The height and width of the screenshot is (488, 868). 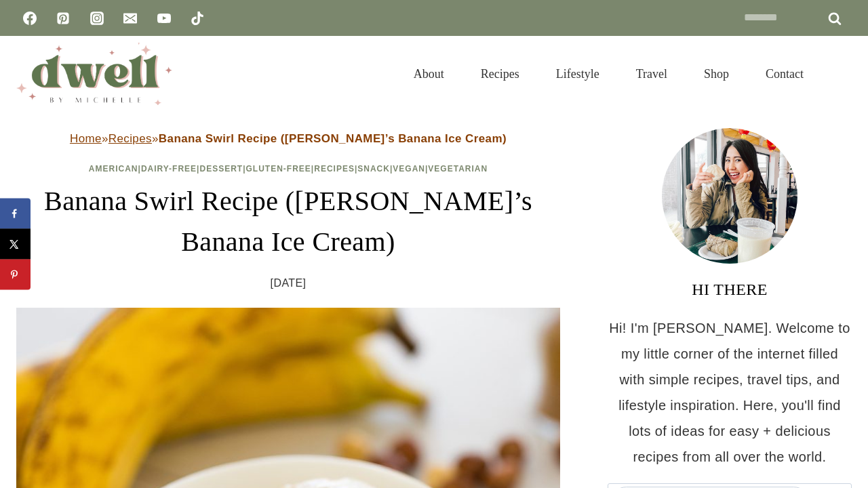 What do you see at coordinates (784, 73) in the screenshot?
I see `a: Contact` at bounding box center [784, 73].